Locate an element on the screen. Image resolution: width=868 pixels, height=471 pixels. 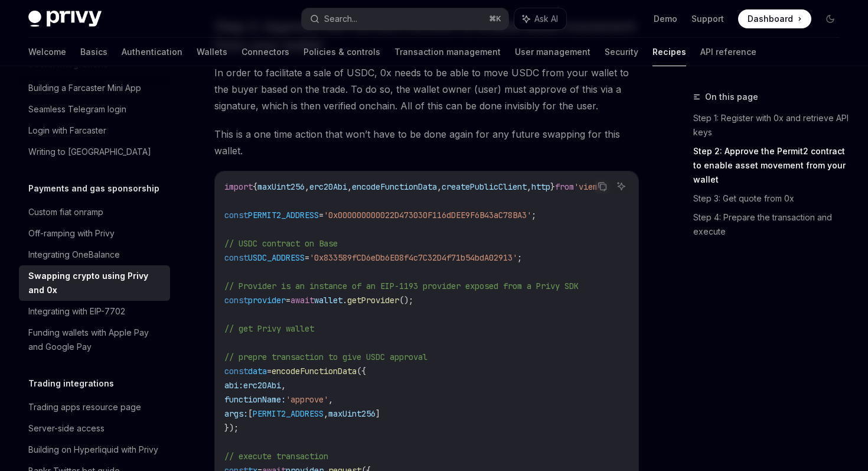
div: Trading apps resource page is located at coordinates (84, 408).